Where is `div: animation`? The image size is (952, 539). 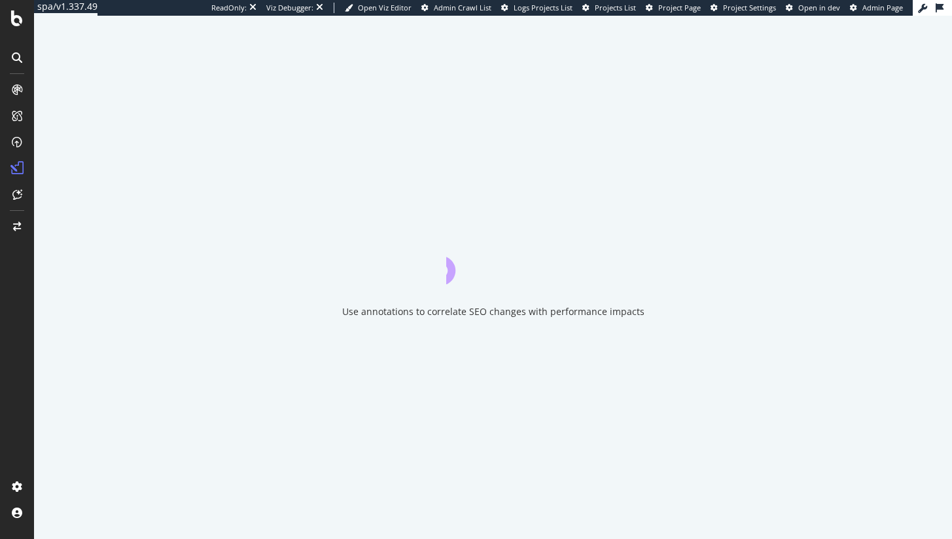
div: animation is located at coordinates (494, 260).